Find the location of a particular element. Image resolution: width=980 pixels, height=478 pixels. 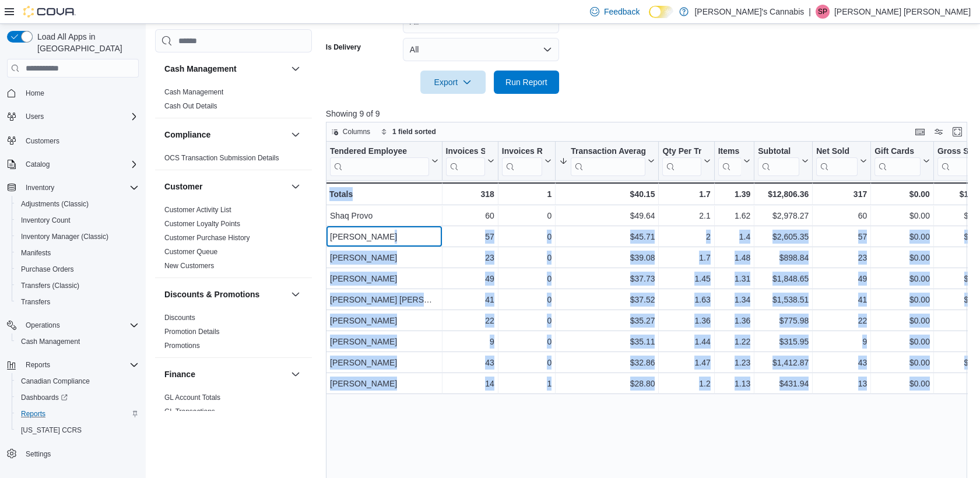

a: Inventory Count is located at coordinates (45, 221).